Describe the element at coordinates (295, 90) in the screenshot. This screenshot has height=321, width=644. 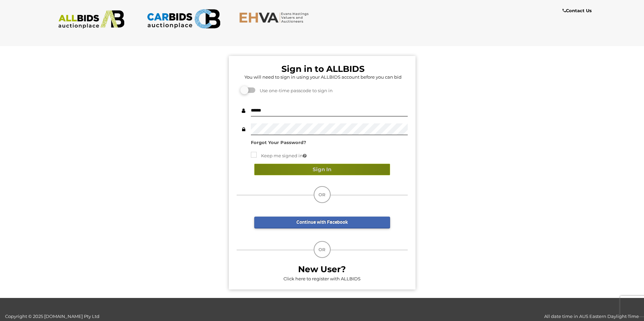
I see `span: Use one-time passcode to sign in` at that location.